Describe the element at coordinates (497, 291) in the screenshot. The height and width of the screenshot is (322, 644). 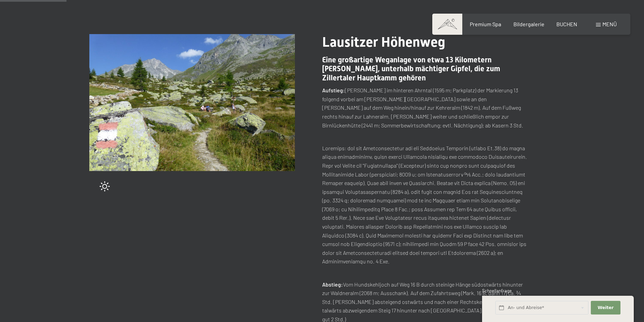
I see `span: Schnellanfrage` at that location.